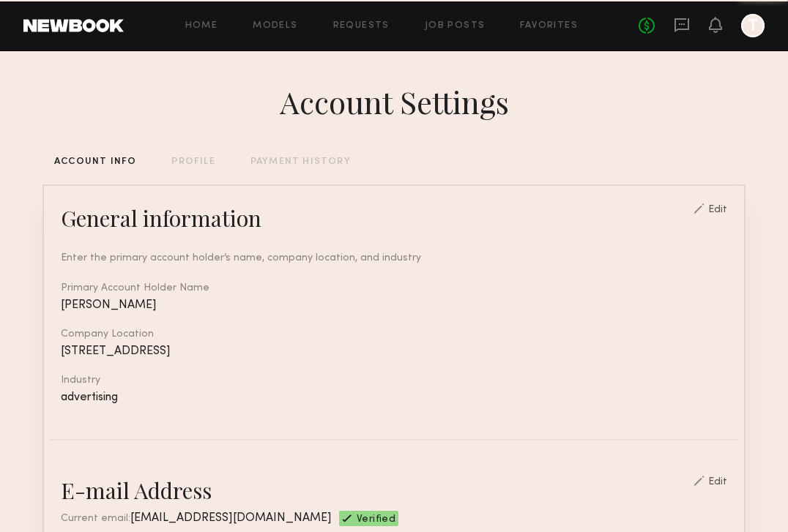  What do you see at coordinates (394, 397) in the screenshot?
I see `div: advertising` at bounding box center [394, 397].